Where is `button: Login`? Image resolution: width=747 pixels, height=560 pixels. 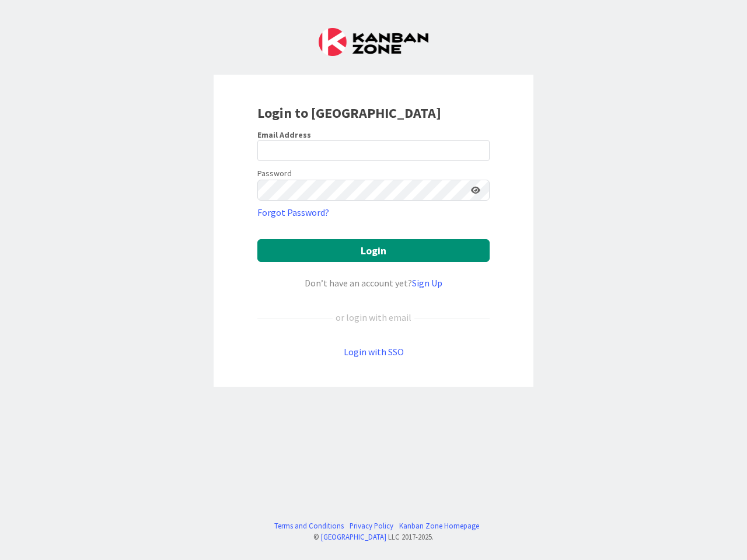 button: Login is located at coordinates (374, 250).